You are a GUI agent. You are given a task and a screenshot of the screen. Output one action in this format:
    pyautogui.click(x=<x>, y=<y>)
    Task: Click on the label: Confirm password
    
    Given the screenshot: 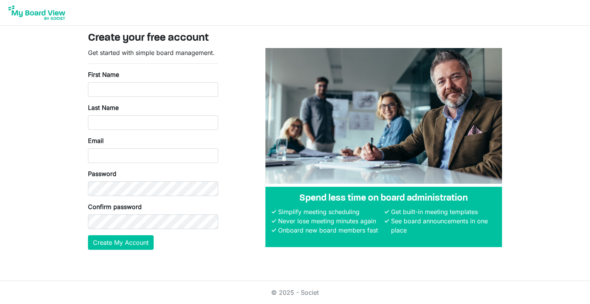 What is the action you would take?
    pyautogui.click(x=115, y=207)
    